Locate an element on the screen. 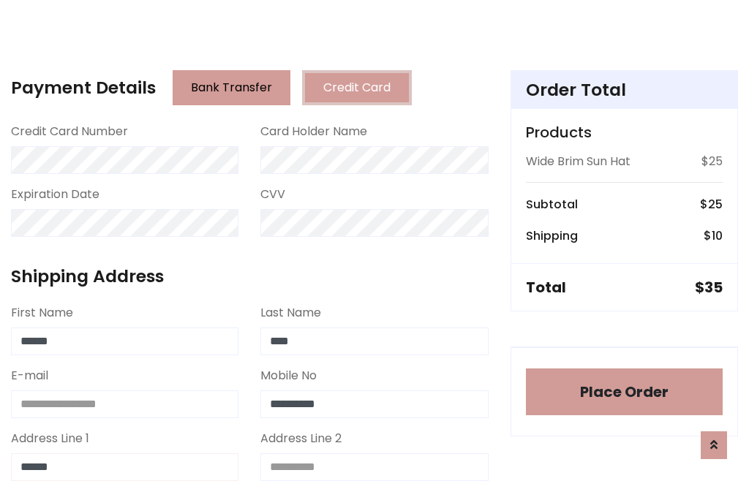 This screenshot has width=749, height=481. label: Address Line 1 is located at coordinates (50, 439).